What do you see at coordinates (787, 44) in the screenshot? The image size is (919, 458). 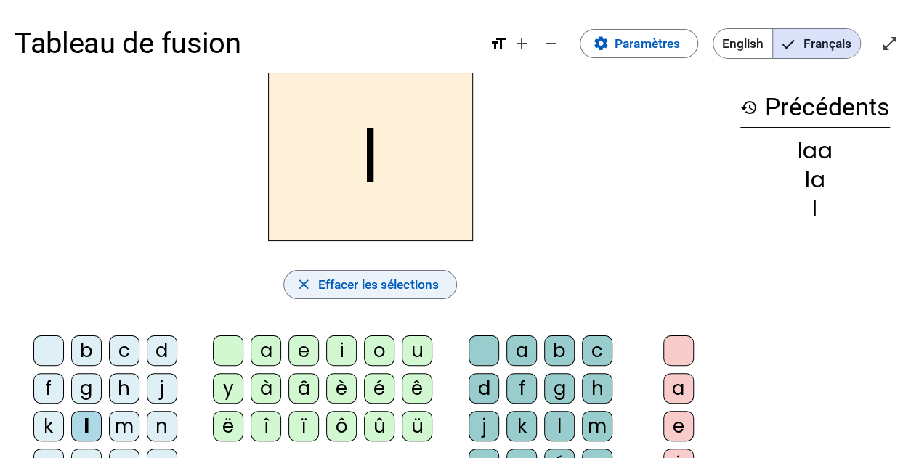 I see `mat-button-toggle-group: Language selection` at bounding box center [787, 44].